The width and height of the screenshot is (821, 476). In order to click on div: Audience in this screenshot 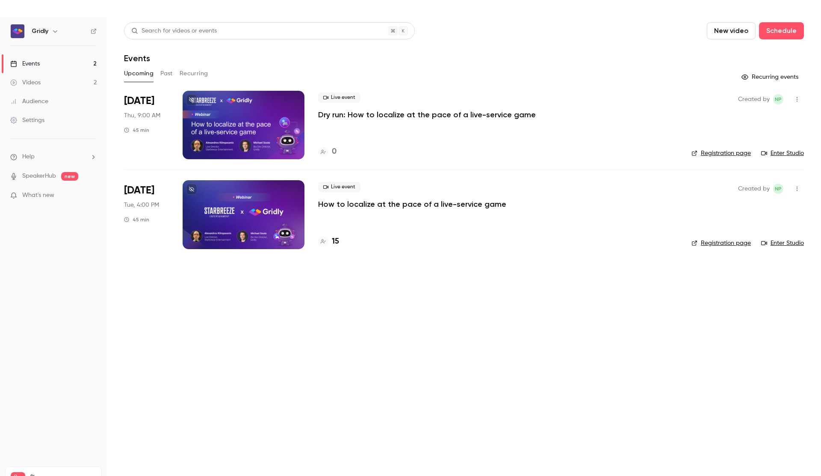, I will do `click(29, 101)`.